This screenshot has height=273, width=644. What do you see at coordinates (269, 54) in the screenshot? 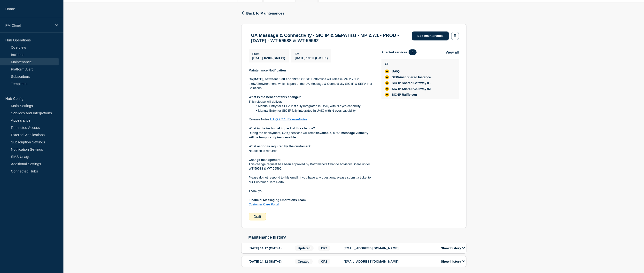
I see `p: From :` at bounding box center [269, 54].